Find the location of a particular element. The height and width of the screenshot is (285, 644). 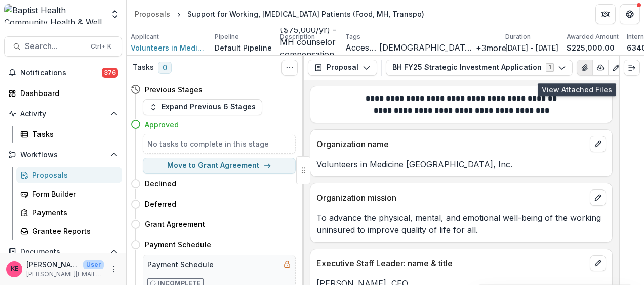

h3: Tasks is located at coordinates (143, 67).